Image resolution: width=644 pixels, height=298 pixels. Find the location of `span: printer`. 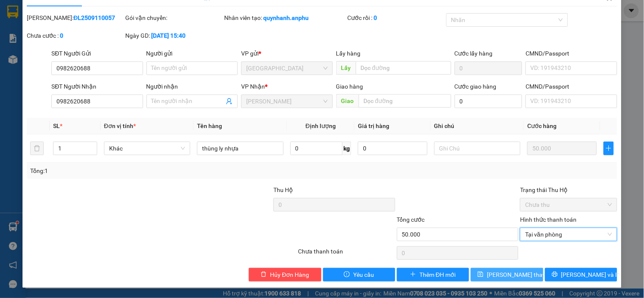

span: printer is located at coordinates (555, 275).